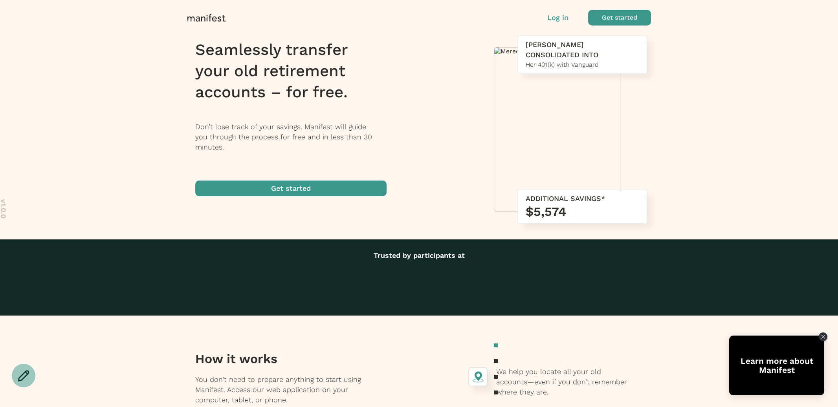 The width and height of the screenshot is (838, 407). I want to click on p: Don’t lose track of your savings. Manifest will guide you through the process for free and in les..., so click(296, 137).